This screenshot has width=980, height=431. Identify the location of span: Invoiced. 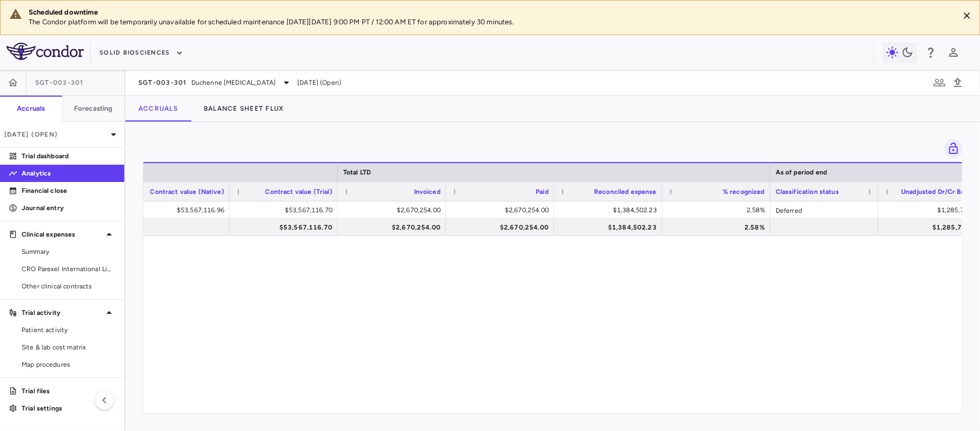
(427, 192).